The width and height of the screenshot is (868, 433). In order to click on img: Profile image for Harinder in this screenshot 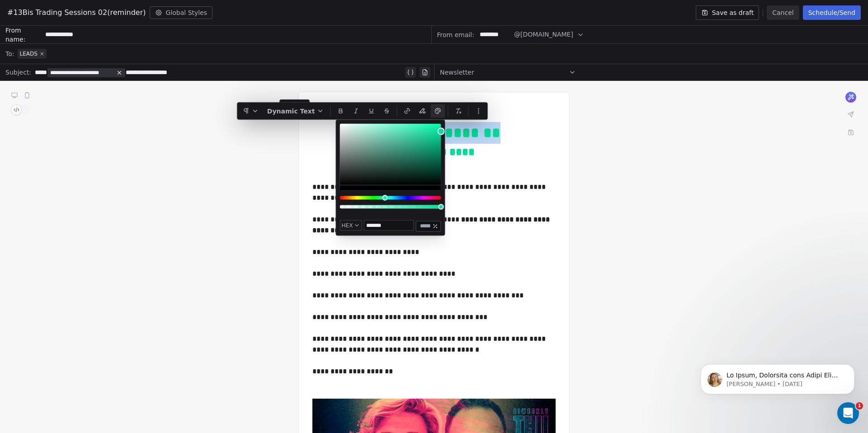, I will do `click(28, 34)`.